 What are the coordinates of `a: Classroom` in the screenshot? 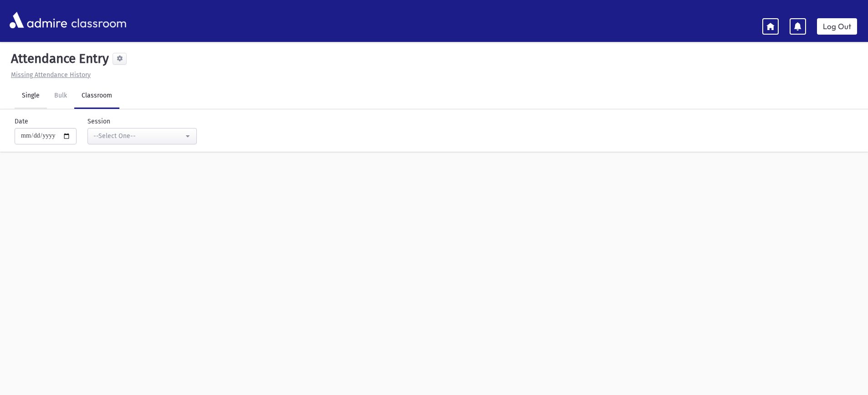 It's located at (97, 97).